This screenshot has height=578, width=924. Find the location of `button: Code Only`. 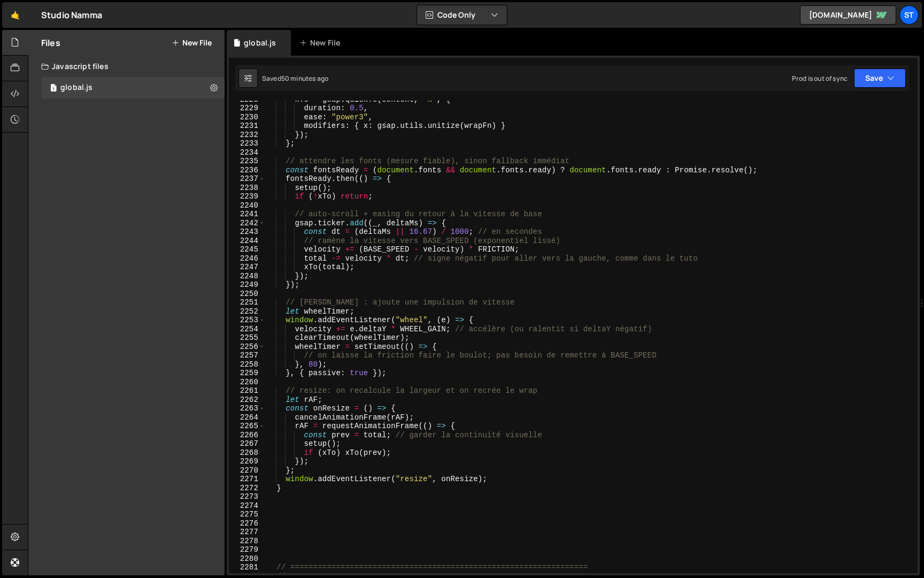

button: Code Only is located at coordinates (462, 15).